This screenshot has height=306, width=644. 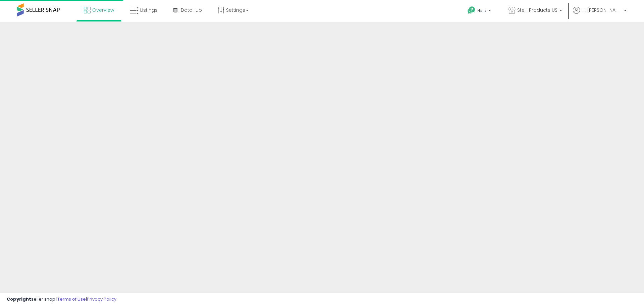 What do you see at coordinates (191, 10) in the screenshot?
I see `span: DataHub` at bounding box center [191, 10].